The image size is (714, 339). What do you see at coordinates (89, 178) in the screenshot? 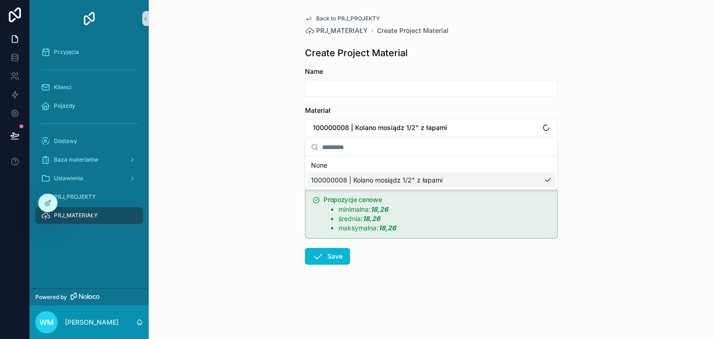
I see `a: Ustawienia` at bounding box center [89, 178].